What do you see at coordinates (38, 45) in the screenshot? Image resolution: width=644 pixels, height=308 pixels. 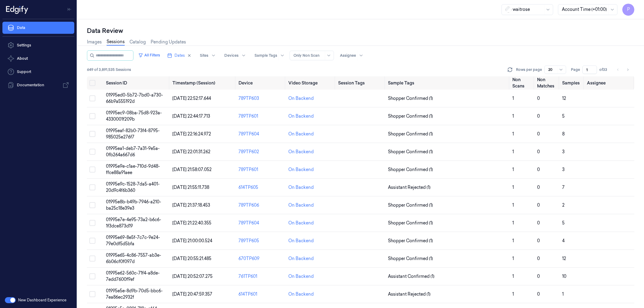 I see `a: Settings` at bounding box center [38, 45].